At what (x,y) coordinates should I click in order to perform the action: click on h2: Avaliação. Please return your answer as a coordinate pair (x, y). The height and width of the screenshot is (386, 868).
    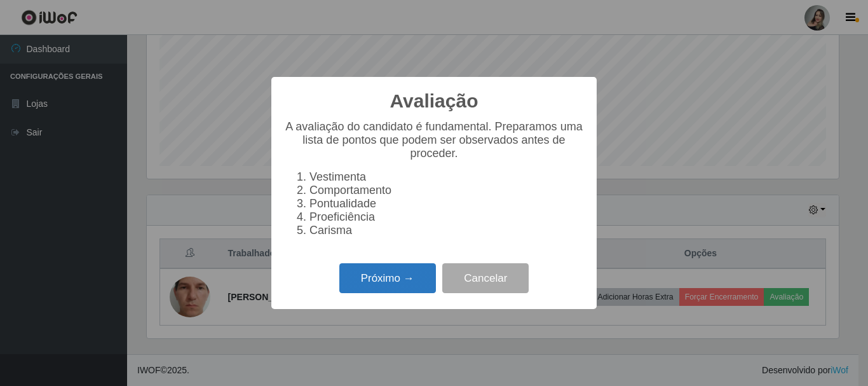
    Looking at the image, I should click on (434, 101).